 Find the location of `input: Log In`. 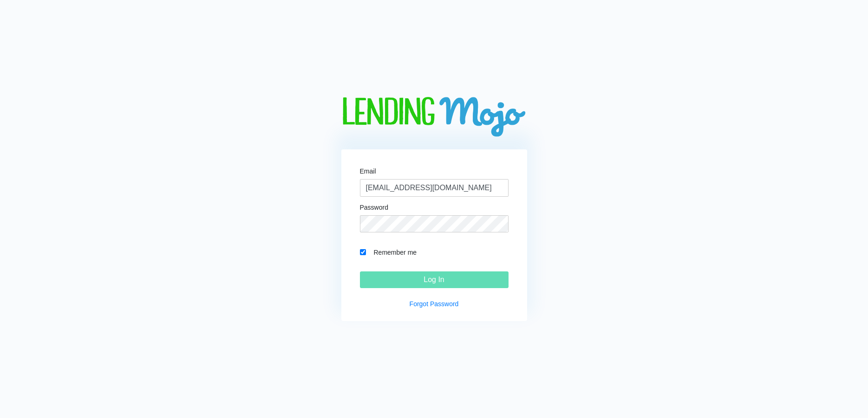

input: Log In is located at coordinates (434, 280).